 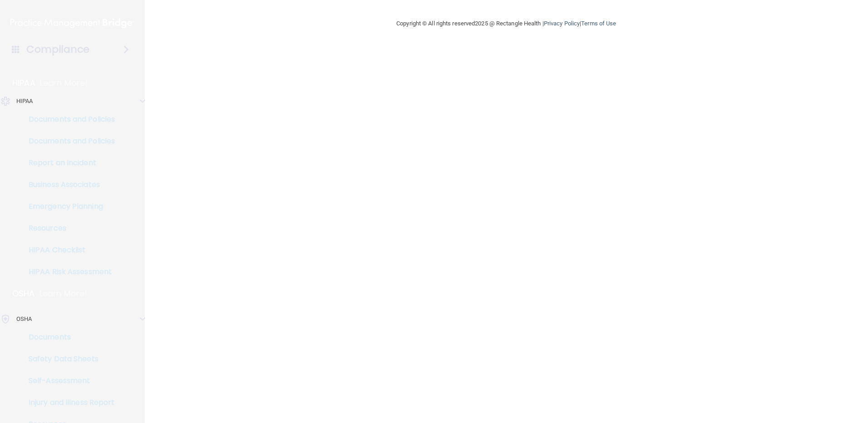 I want to click on p: HIPAA Checklist, so click(x=68, y=250).